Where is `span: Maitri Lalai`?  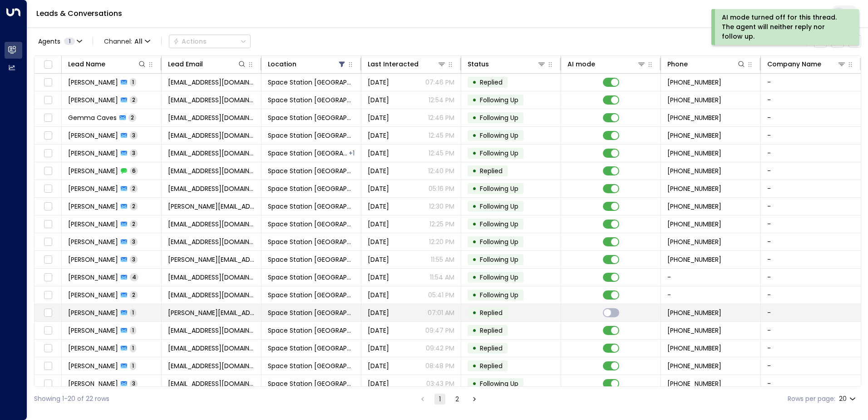 span: Maitri Lalai is located at coordinates (93, 331).